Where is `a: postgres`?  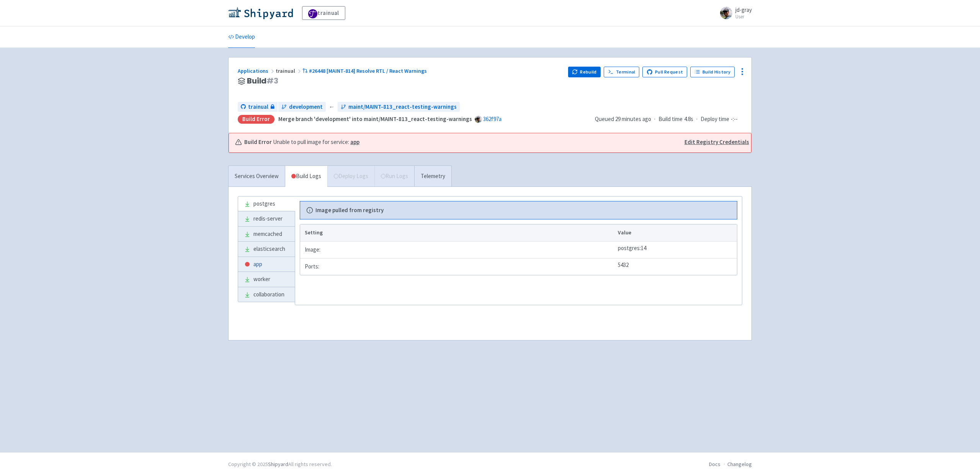
a: postgres is located at coordinates (267, 204).